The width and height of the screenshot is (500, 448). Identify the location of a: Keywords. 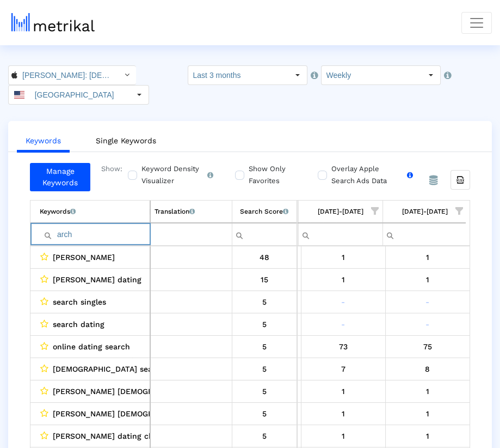
(43, 141).